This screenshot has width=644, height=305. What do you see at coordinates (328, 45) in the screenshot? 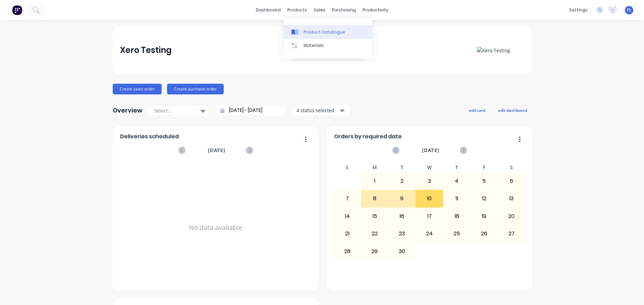
I see `a: Materials` at bounding box center [328, 45].